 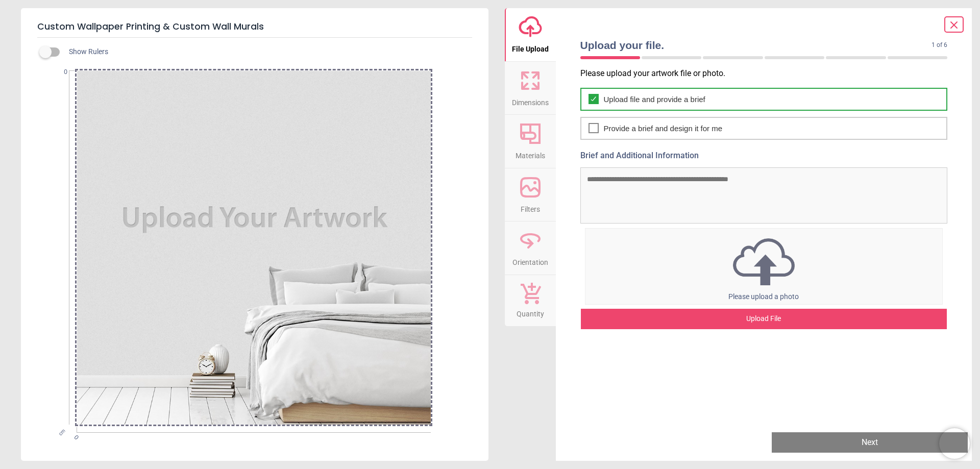 I want to click on button: Orientation, so click(x=531, y=248).